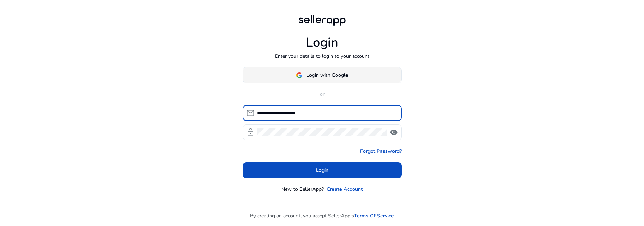  I want to click on a: Terms Of Service, so click(374, 216).